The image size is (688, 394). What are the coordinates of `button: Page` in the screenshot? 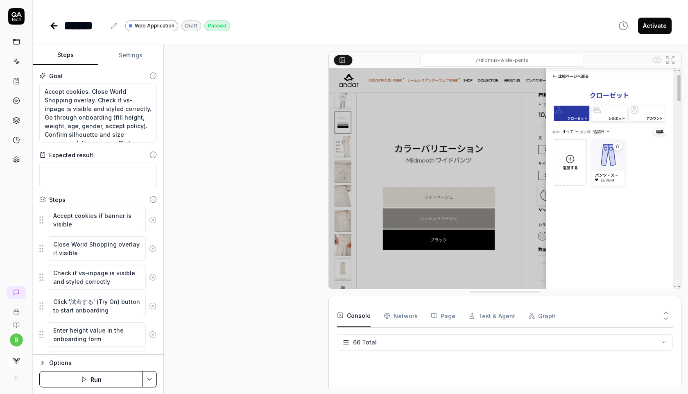 It's located at (443, 316).